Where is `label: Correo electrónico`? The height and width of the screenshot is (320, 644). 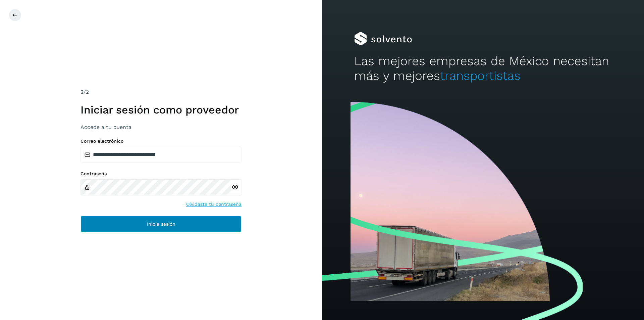 label: Correo electrónico is located at coordinates (161, 141).